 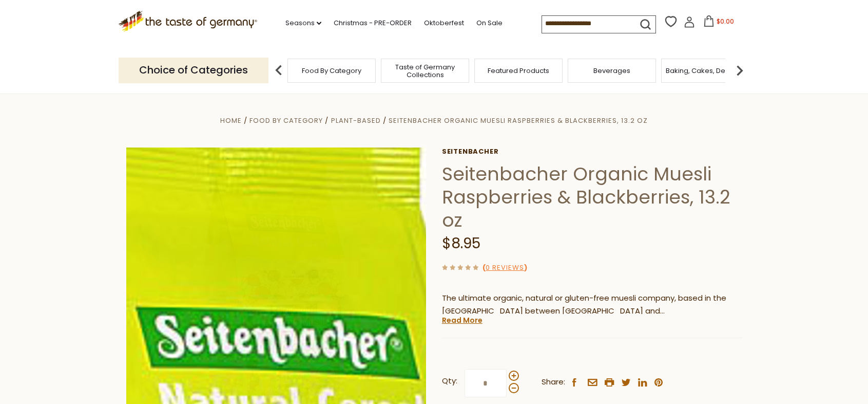 What do you see at coordinates (279, 71) in the screenshot?
I see `img: previous arrow` at bounding box center [279, 71].